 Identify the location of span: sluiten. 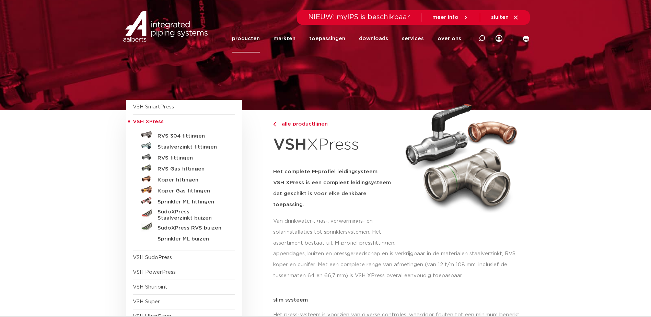
(500, 17).